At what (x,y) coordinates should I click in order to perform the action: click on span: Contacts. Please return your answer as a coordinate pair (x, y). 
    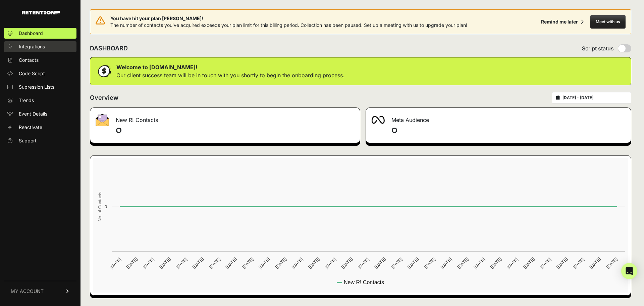
    Looking at the image, I should click on (29, 60).